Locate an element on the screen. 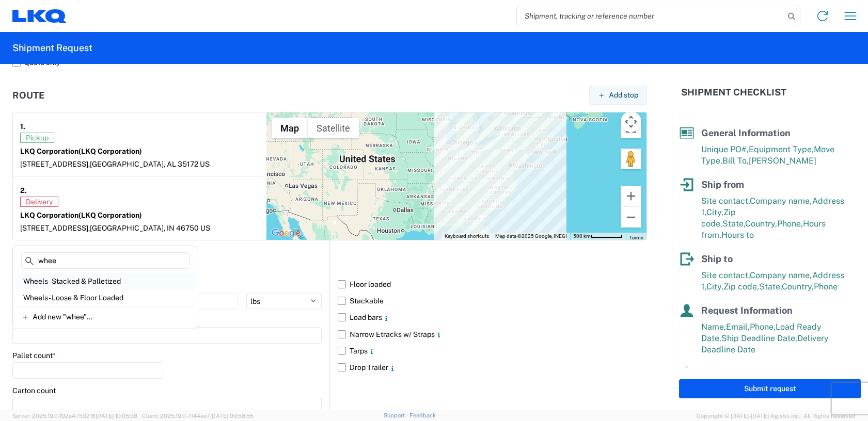 The image size is (868, 421). button: Show street map is located at coordinates (289, 128).